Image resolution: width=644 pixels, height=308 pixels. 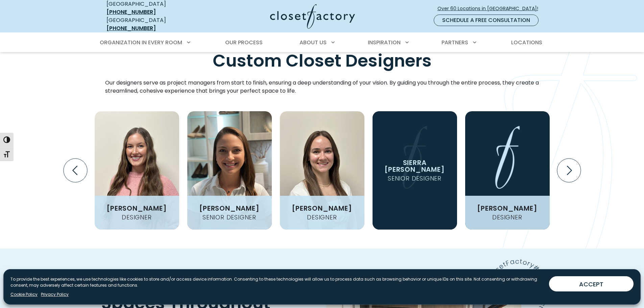 What do you see at coordinates (24, 294) in the screenshot?
I see `a: Cookie Policy` at bounding box center [24, 294].